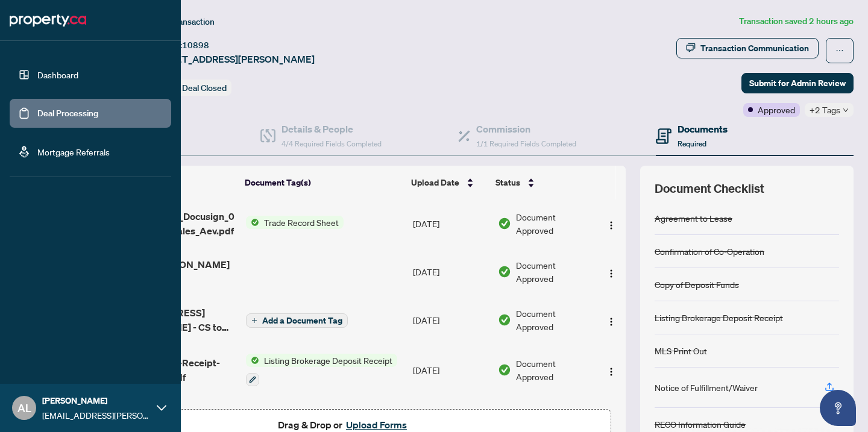 The width and height of the screenshot is (868, 432). I want to click on div: Copy of Deposit Funds, so click(697, 284).